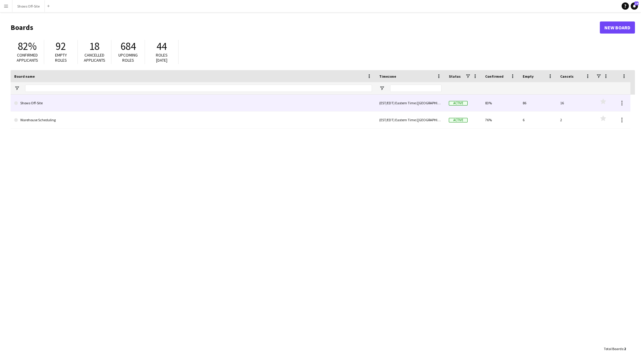 The height and width of the screenshot is (364, 641). Describe the element at coordinates (94, 46) in the screenshot. I see `span: 18` at that location.